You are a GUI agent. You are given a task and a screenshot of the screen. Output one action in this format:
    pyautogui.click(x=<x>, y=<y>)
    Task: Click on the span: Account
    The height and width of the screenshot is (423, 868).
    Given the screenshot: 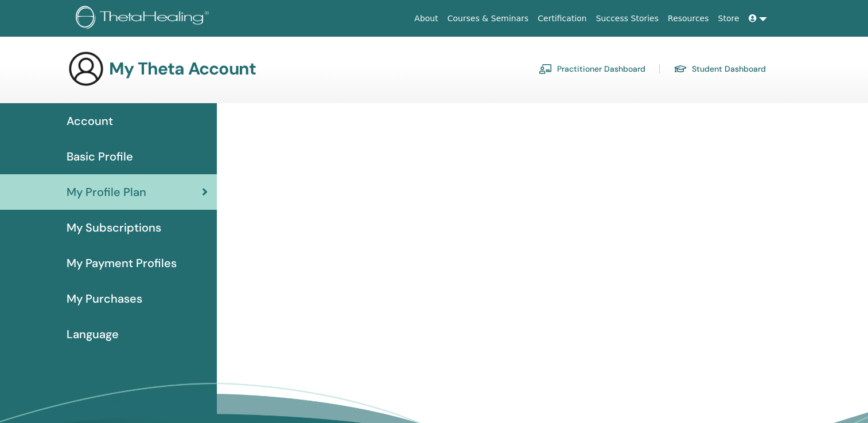 What is the action you would take?
    pyautogui.click(x=90, y=121)
    